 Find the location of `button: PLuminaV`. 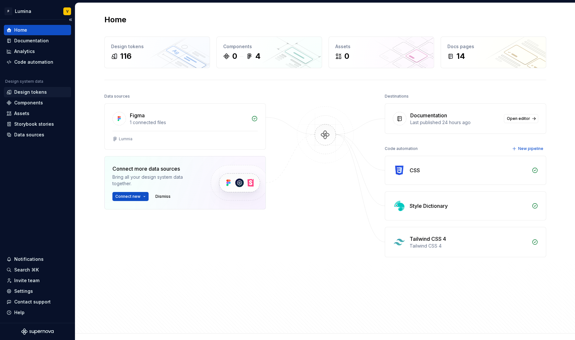

button: PLuminaV is located at coordinates (37, 11).